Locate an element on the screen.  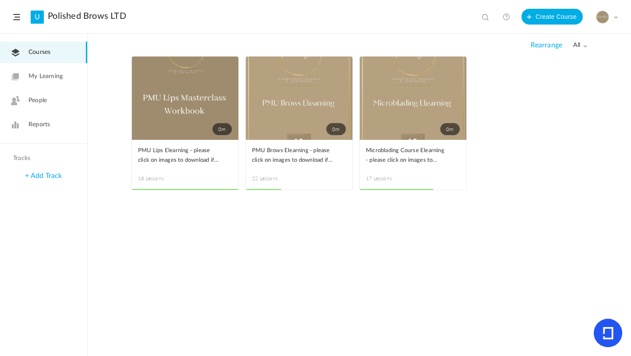
a: Polished Brows LTD is located at coordinates (87, 16).